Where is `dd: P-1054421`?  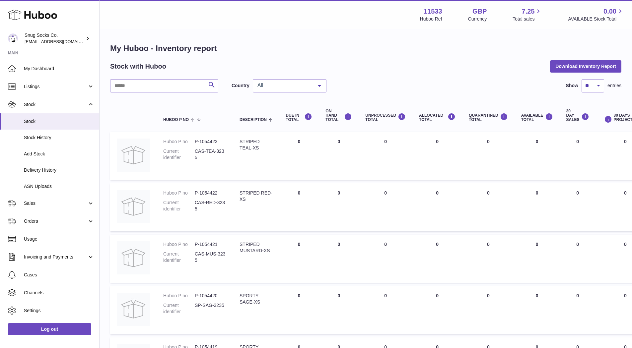 dd: P-1054421 is located at coordinates (210, 244).